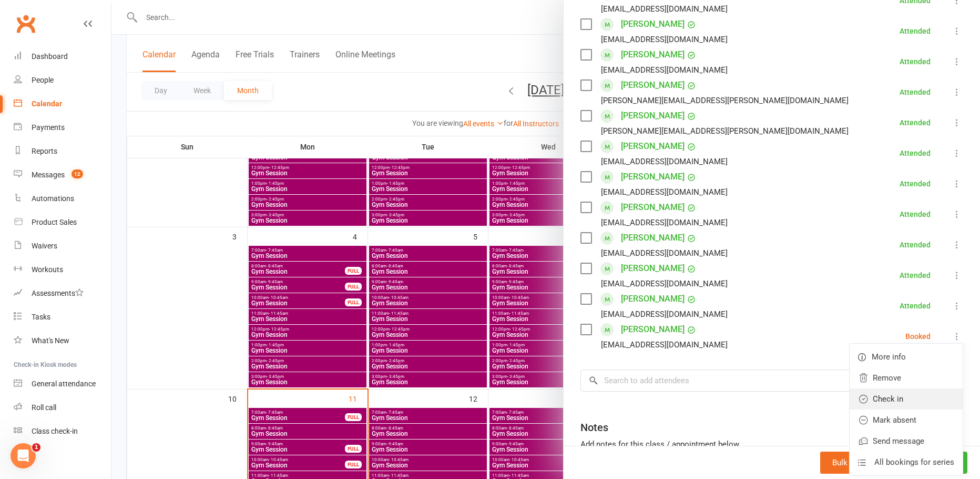 This screenshot has width=980, height=479. What do you see at coordinates (62, 431) in the screenshot?
I see `a: Class kiosk mode` at bounding box center [62, 431].